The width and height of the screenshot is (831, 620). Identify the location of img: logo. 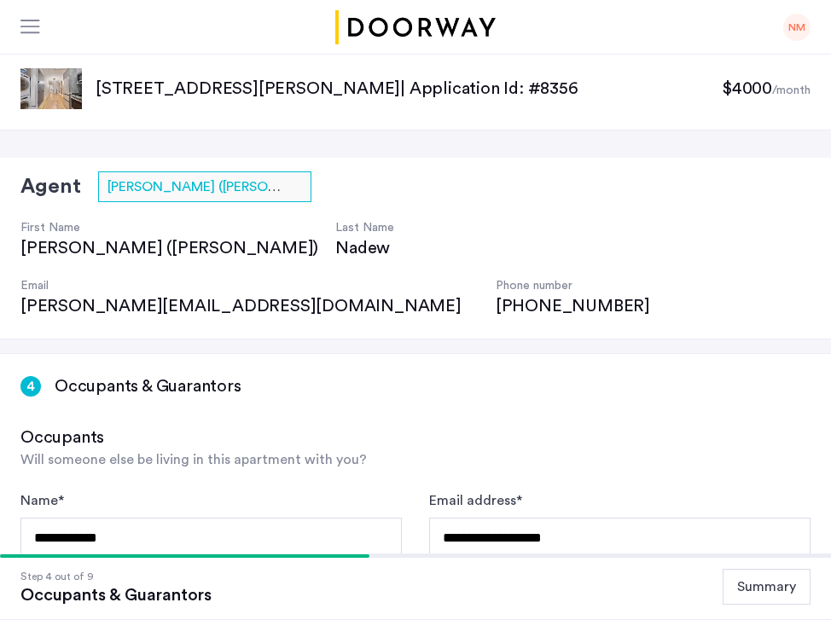
(415, 27).